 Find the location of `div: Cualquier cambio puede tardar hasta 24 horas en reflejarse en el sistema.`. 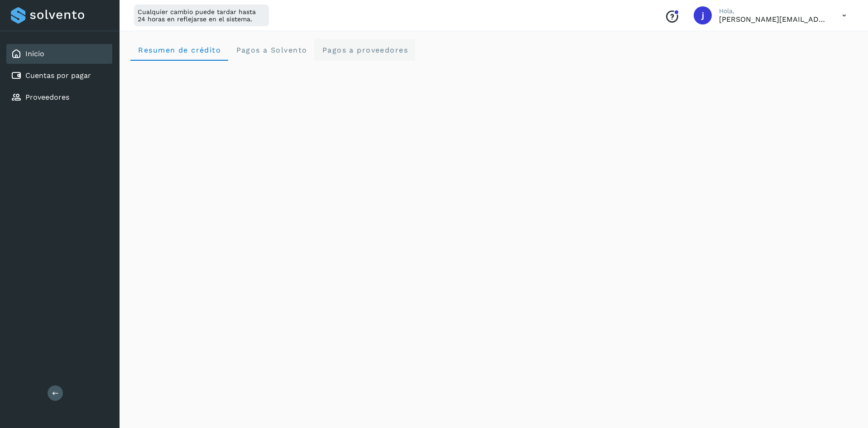

div: Cualquier cambio puede tardar hasta 24 horas en reflejarse en el sistema. is located at coordinates (201, 16).